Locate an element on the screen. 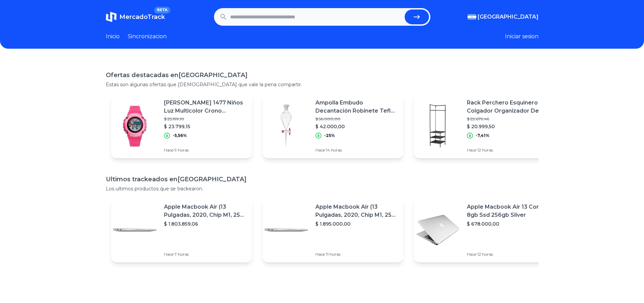  p: $ 56.000,00 is located at coordinates (357, 119).